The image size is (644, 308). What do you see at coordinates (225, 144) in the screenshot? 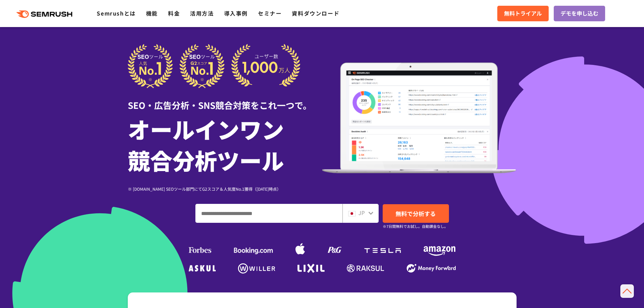
I see `h1: オールインワン 競合分析ツール` at bounding box center [225, 144].